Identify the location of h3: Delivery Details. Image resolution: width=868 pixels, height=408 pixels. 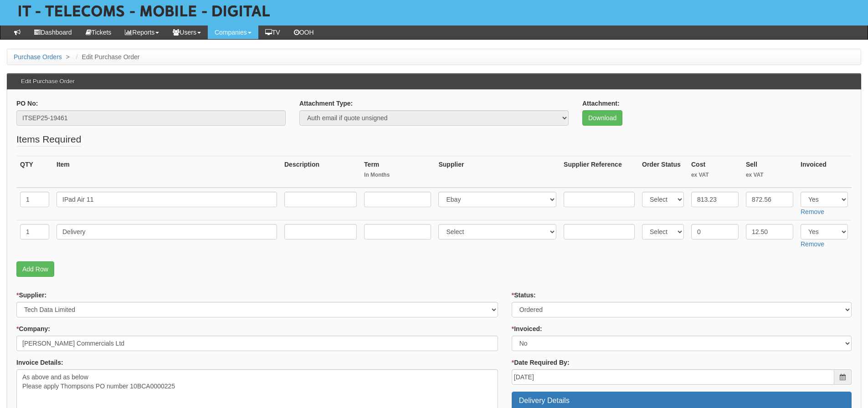
(681, 401).